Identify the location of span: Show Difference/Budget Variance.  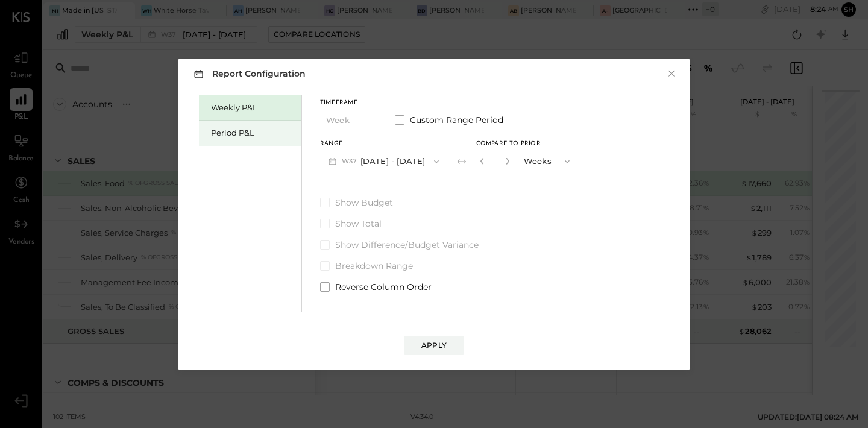
(407, 245).